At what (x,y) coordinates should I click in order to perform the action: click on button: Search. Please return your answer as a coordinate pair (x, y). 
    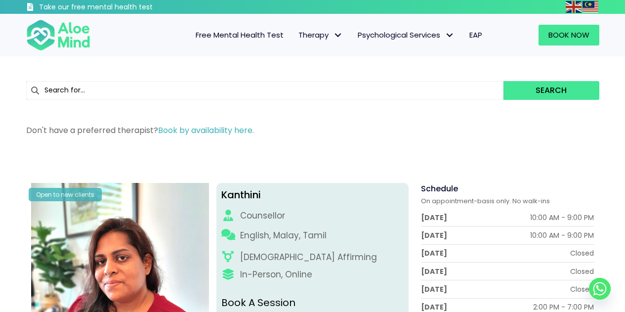
    Looking at the image, I should click on (550, 90).